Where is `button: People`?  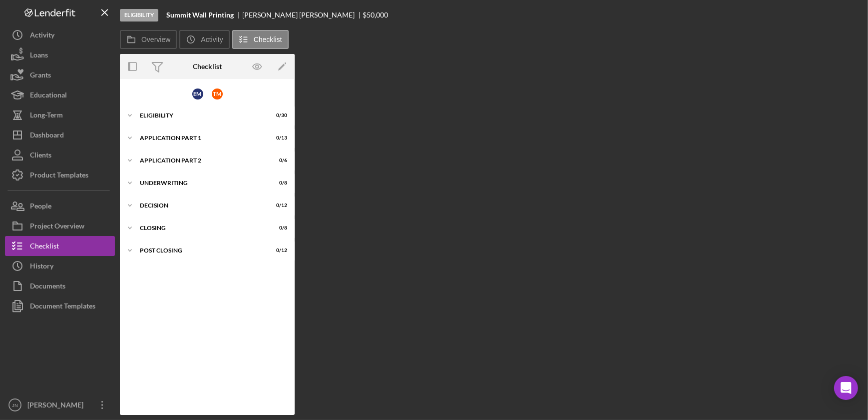 button: People is located at coordinates (60, 206).